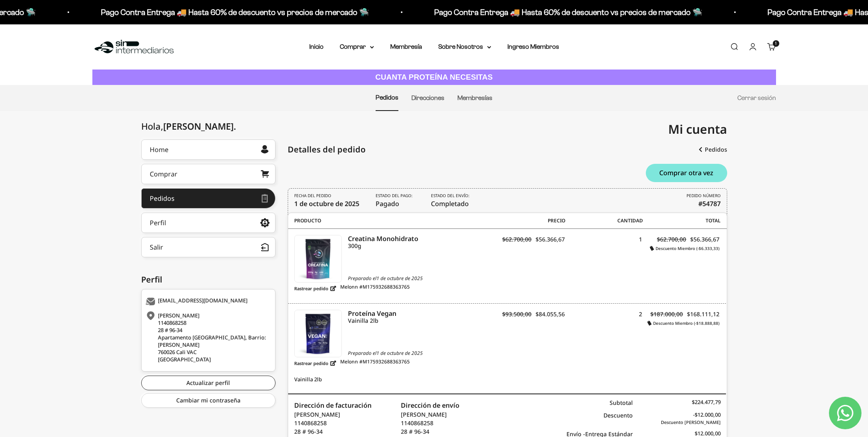 The height and width of the screenshot is (437, 868). What do you see at coordinates (450, 196) in the screenshot?
I see `i: Estado del envío:` at bounding box center [450, 196].